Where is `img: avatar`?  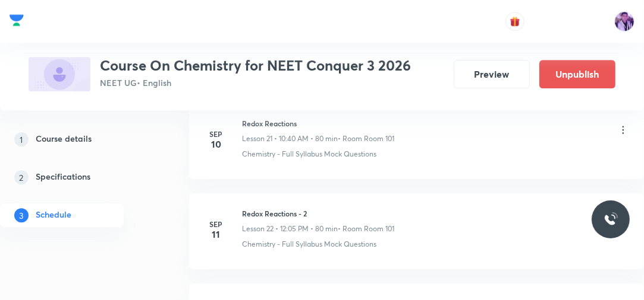 img: avatar is located at coordinates (515, 21).